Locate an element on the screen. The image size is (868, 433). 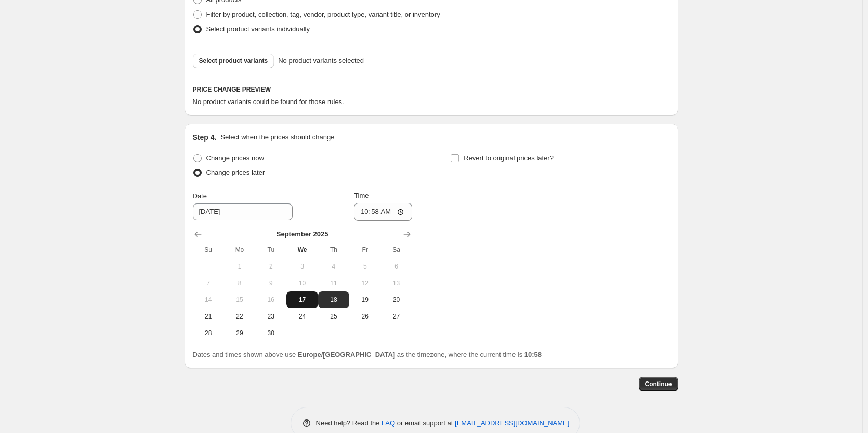
input: 9/17/2025 is located at coordinates (243, 211).